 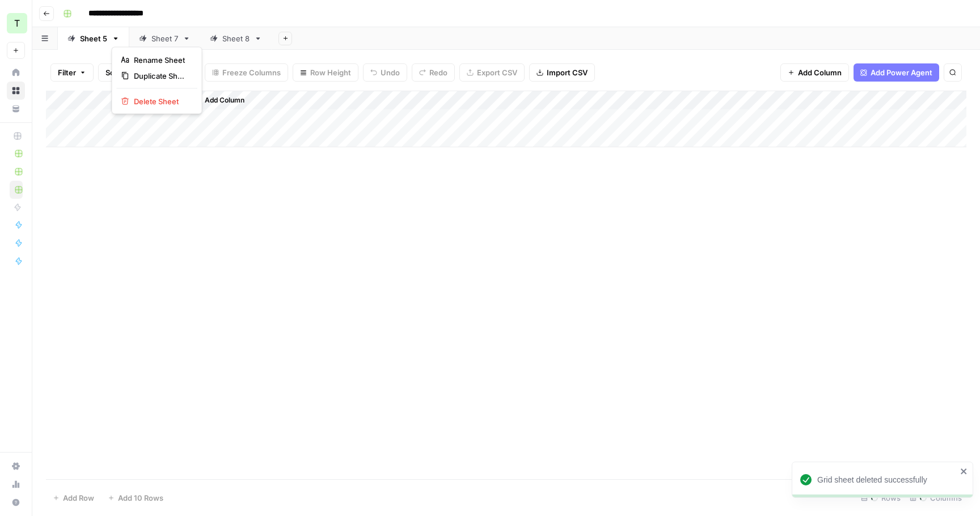 I want to click on button: Sort, so click(x=118, y=73).